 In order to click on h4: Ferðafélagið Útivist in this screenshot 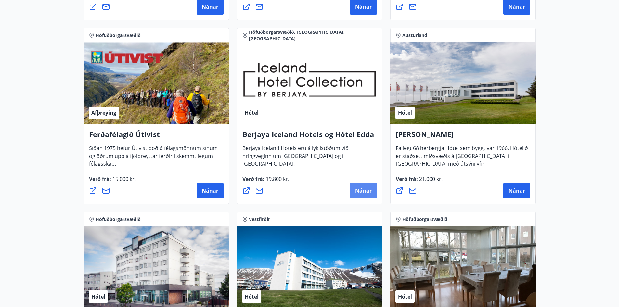, I will do `click(156, 137)`.